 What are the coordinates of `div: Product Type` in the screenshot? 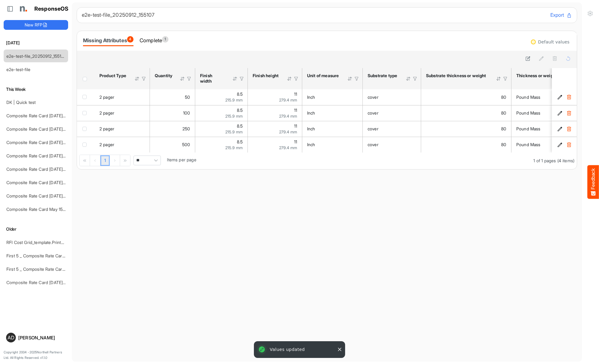 It's located at (113, 76).